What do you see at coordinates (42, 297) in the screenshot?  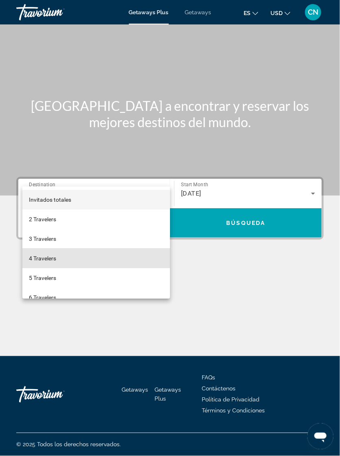 I see `span: 6 Travelers` at bounding box center [42, 297].